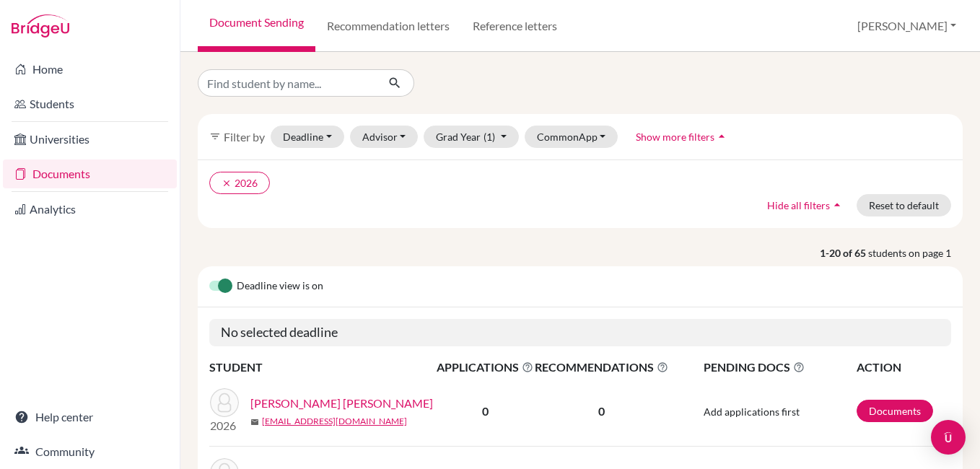 The image size is (980, 469). I want to click on button: CommonApp, so click(571, 136).